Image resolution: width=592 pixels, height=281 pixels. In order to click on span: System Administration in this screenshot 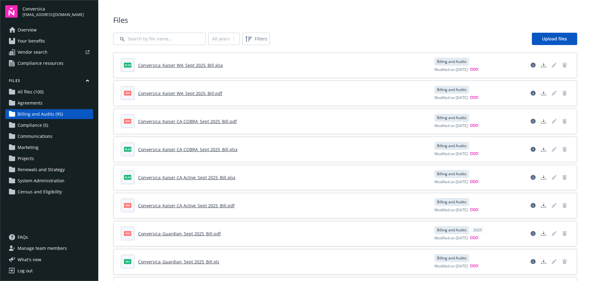, I will do `click(41, 181)`.